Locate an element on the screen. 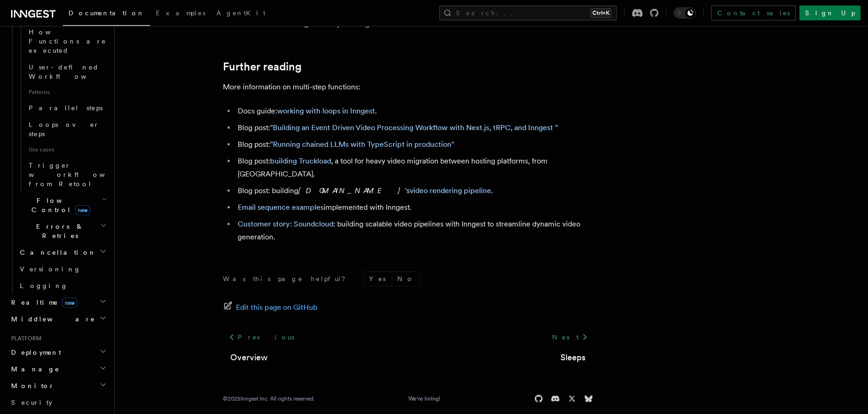 Image resolution: width=868 pixels, height=414 pixels. li: Blog post: building 's . is located at coordinates (415, 191).